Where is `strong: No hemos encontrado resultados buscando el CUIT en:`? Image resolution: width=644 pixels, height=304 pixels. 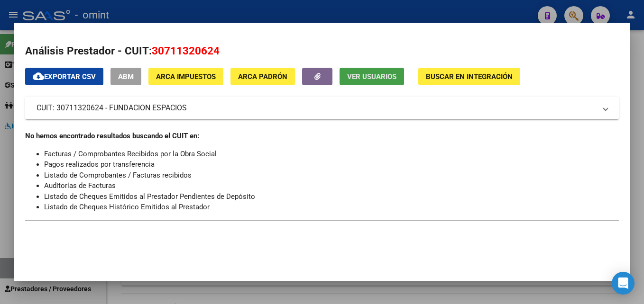
strong: No hemos encontrado resultados buscando el CUIT en: is located at coordinates (112, 136).